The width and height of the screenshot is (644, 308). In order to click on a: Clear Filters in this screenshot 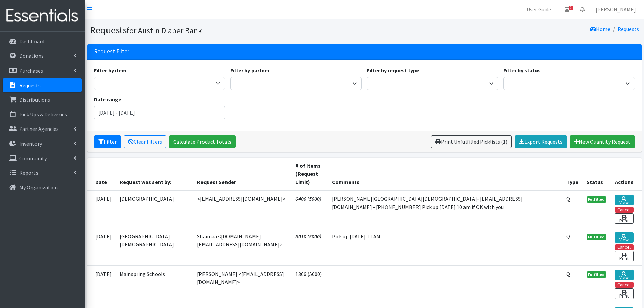, I will do `click(145, 142)`.